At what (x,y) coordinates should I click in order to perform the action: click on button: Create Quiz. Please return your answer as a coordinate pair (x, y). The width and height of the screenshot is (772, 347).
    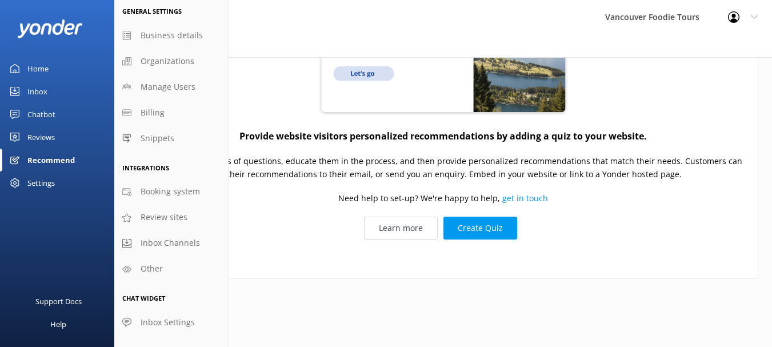
    Looking at the image, I should click on (480, 228).